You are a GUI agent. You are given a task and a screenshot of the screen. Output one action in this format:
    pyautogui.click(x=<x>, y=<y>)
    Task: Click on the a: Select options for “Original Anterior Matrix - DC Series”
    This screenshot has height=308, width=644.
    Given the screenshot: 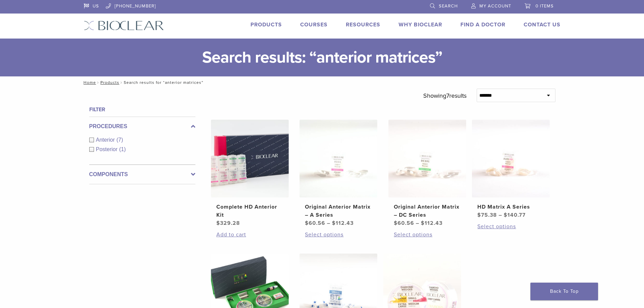 What is the action you would take?
    pyautogui.click(x=427, y=234)
    